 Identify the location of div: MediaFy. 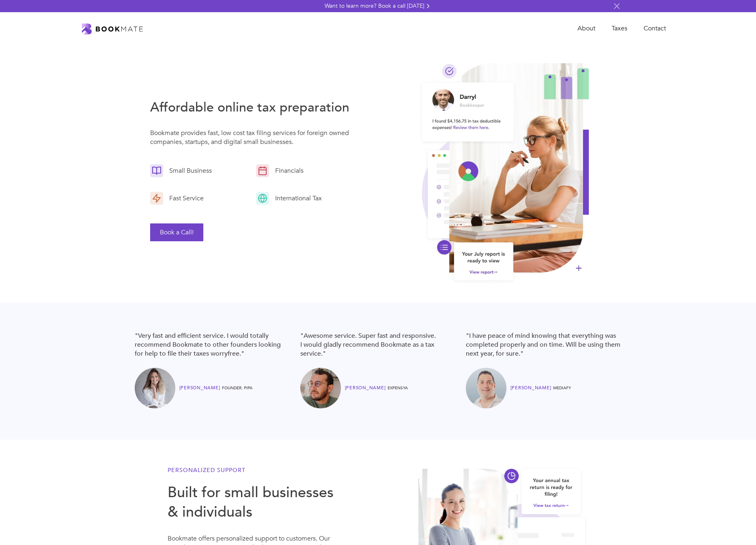
(562, 388).